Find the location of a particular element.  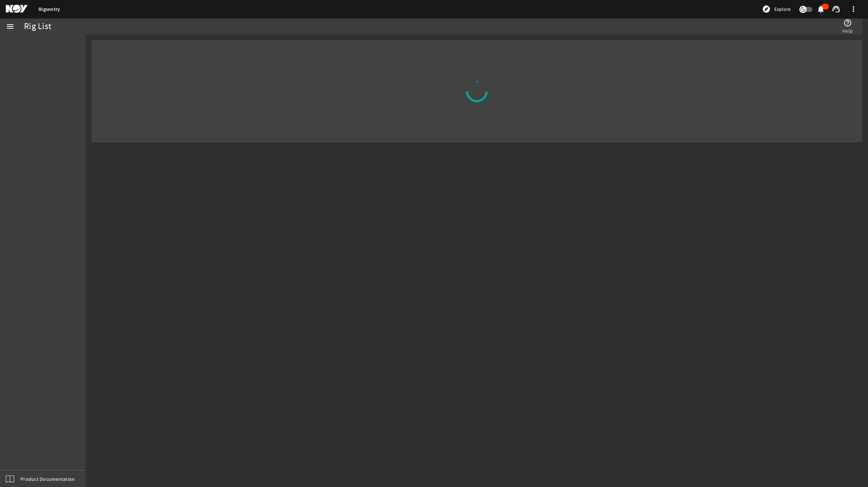

mat-icon: help_outline is located at coordinates (847, 23).